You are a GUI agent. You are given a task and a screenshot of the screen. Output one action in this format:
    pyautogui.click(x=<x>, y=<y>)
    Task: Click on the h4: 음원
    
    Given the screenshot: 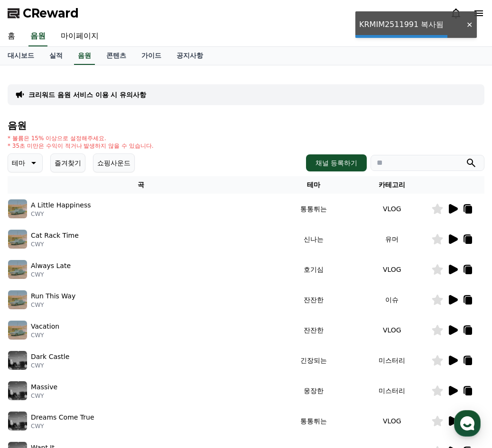 What is the action you would take?
    pyautogui.click(x=246, y=126)
    